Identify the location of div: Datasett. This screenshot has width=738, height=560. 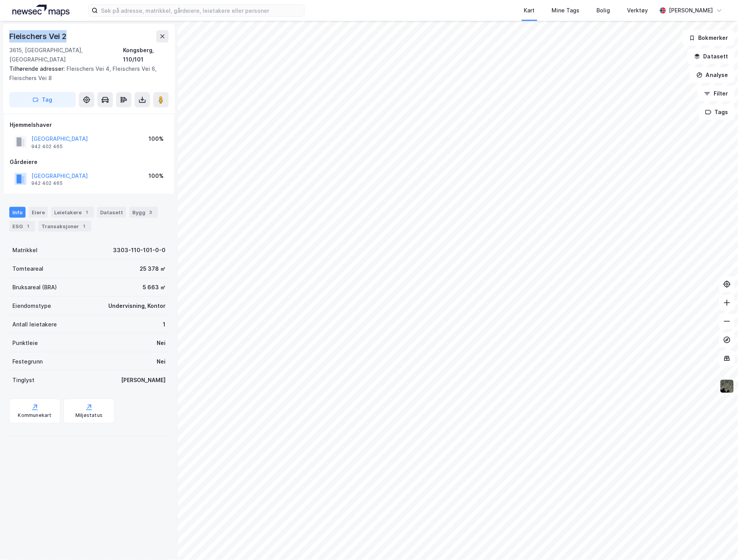
(111, 212).